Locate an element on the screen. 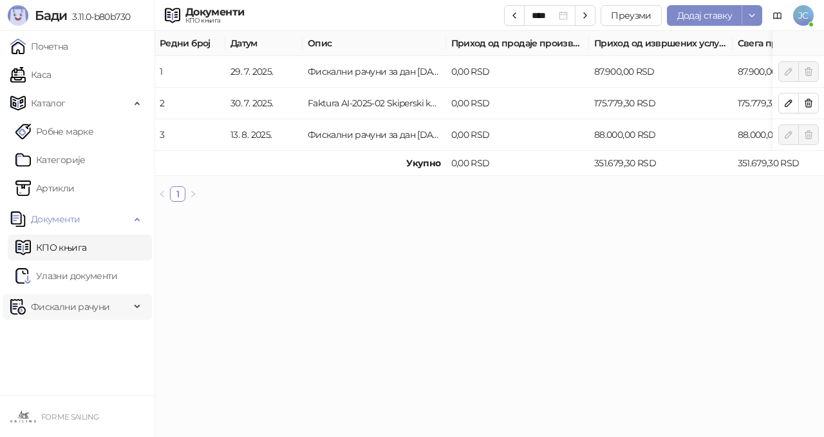 Image resolution: width=824 pixels, height=437 pixels. a: Каса is located at coordinates (30, 75).